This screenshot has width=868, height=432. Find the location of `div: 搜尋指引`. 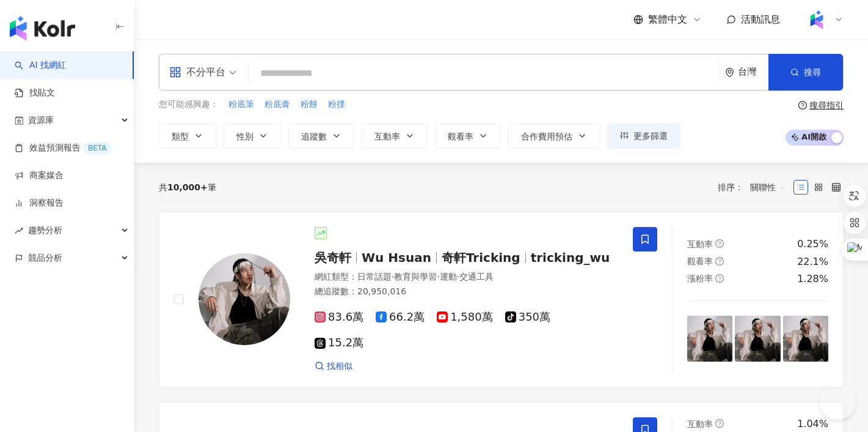

div: 搜尋指引 is located at coordinates (827, 105).